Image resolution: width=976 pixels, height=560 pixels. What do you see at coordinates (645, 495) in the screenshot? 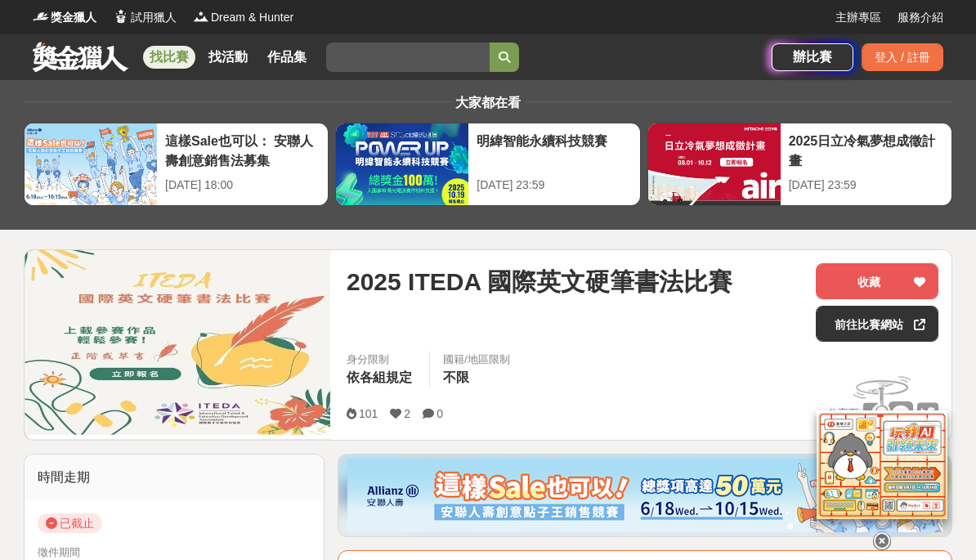
I see `img: dcc59076-91c0-4acb-9c6b-a1d413182f46.png` at bounding box center [645, 495].